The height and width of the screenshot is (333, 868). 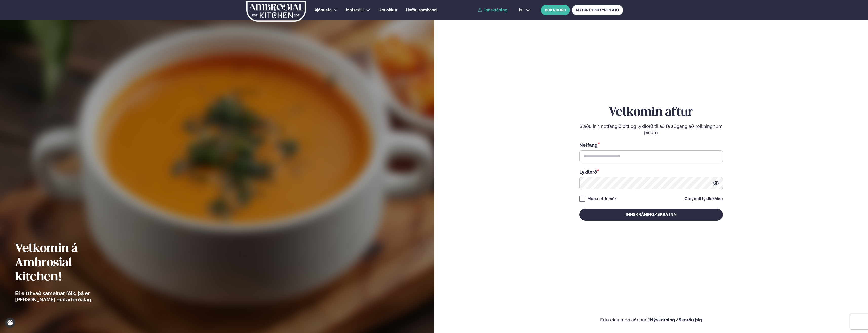 I want to click on a: Nýskráning/Skráðu þig, so click(x=676, y=319).